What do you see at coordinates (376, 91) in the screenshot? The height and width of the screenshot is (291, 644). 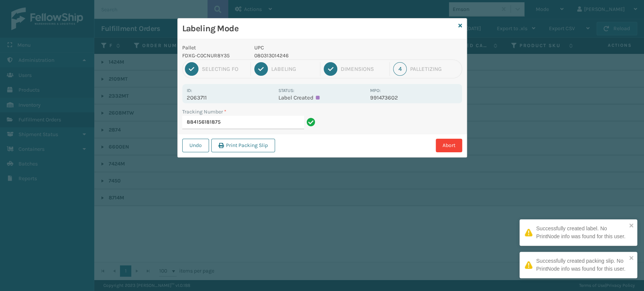 I see `label: MPO:` at bounding box center [376, 91].